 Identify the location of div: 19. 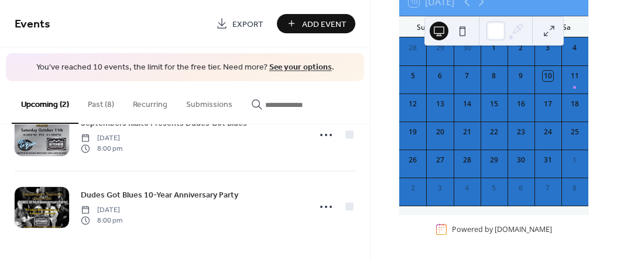
(412, 132).